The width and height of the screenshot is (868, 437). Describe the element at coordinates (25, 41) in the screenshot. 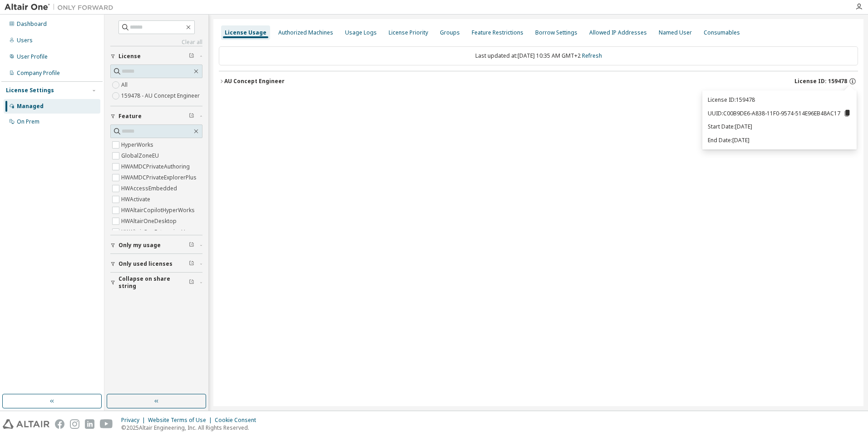

I see `div: Users` at that location.